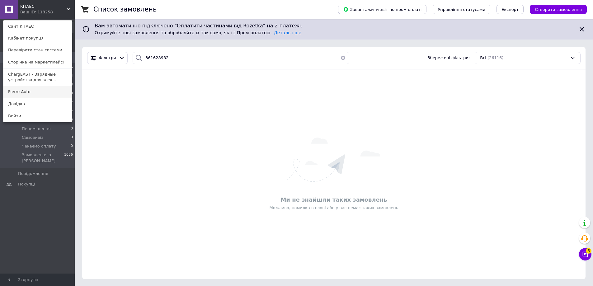  Describe the element at coordinates (383, 9) in the screenshot. I see `span: Завантажити звіт по пром-оплаті` at that location.